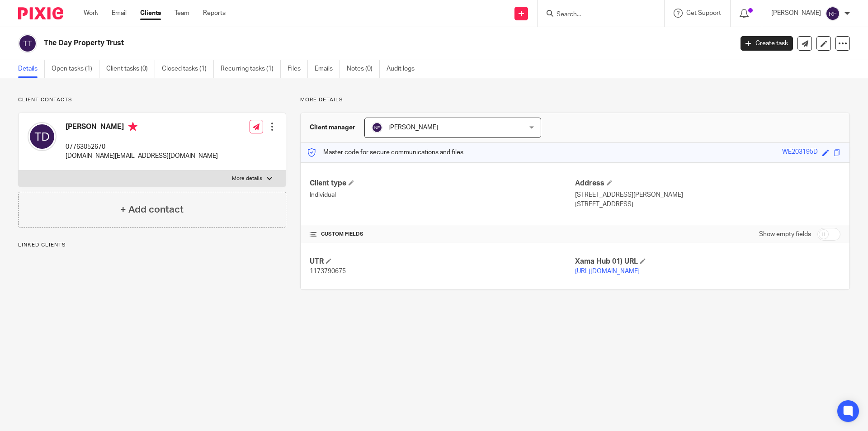 The height and width of the screenshot is (431, 868). I want to click on span: Get Support, so click(704, 13).